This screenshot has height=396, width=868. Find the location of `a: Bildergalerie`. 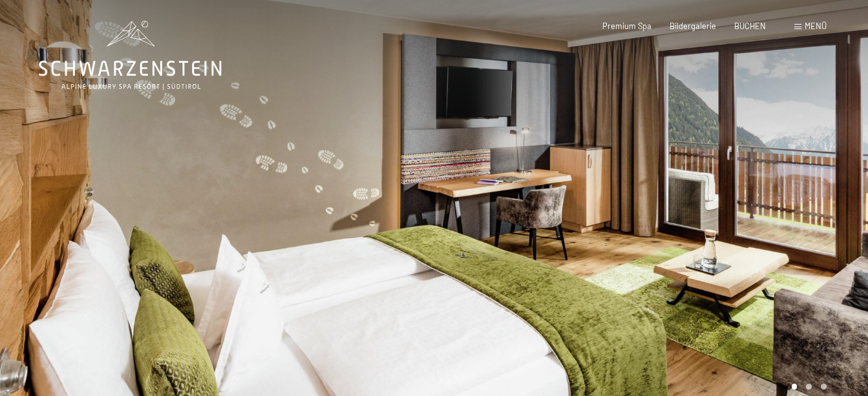

a: Bildergalerie is located at coordinates (693, 26).